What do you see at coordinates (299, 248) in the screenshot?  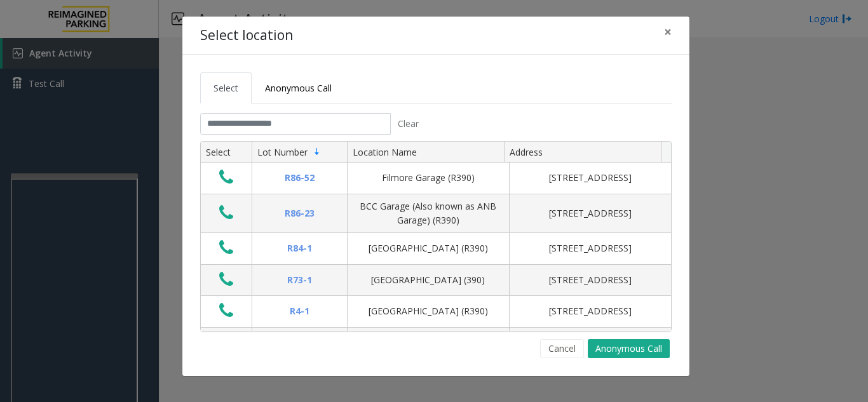 I see `div: R84-1` at bounding box center [299, 248].